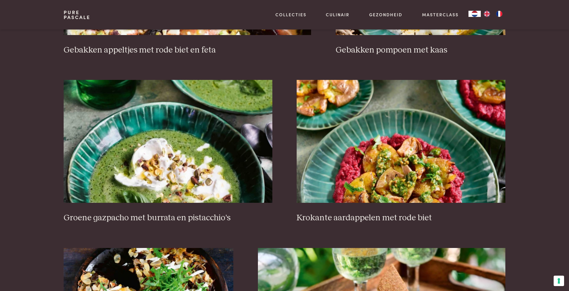  Describe the element at coordinates (291, 14) in the screenshot. I see `a: Collecties` at that location.